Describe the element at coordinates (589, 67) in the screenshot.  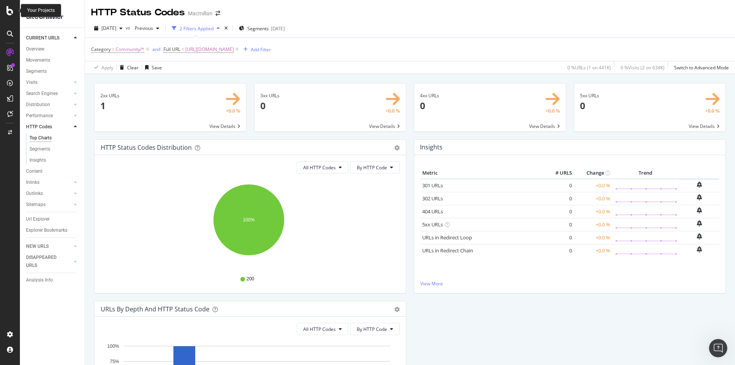
I see `div: 0 % URLs ( 1 on 441K )` at that location.